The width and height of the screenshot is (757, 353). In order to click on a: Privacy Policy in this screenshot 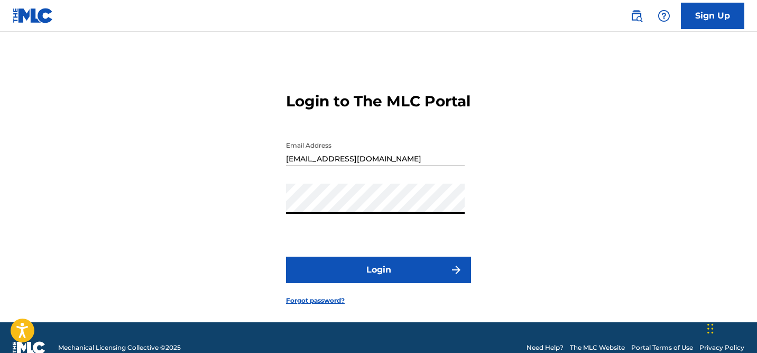, I will do `click(722, 348)`.